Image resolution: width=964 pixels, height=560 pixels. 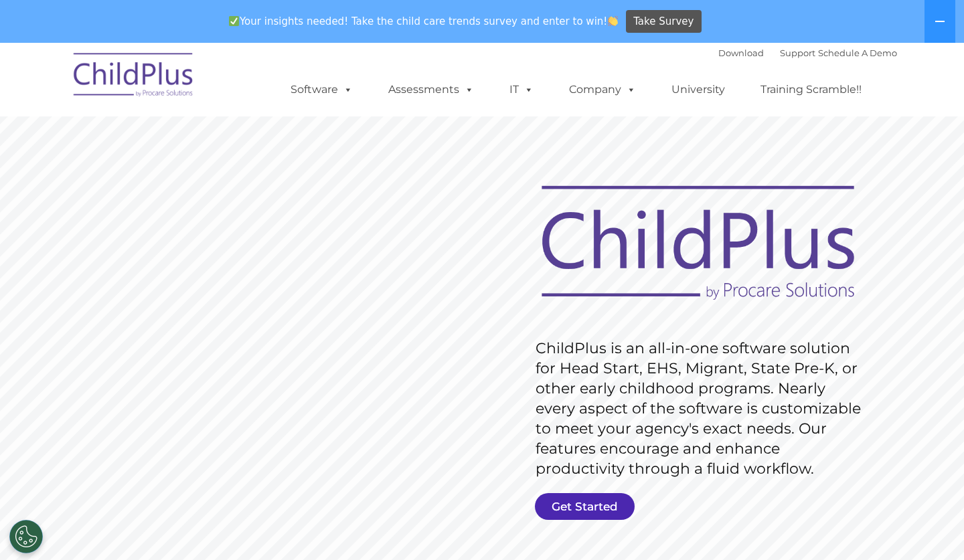 I want to click on span: Your insights needed! Take the child care trends survey and enter to win!, so click(x=423, y=21).